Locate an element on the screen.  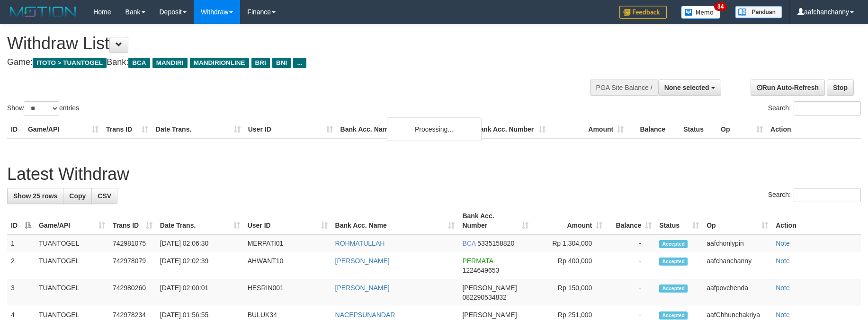
img: Feedback.jpg is located at coordinates (643, 13).